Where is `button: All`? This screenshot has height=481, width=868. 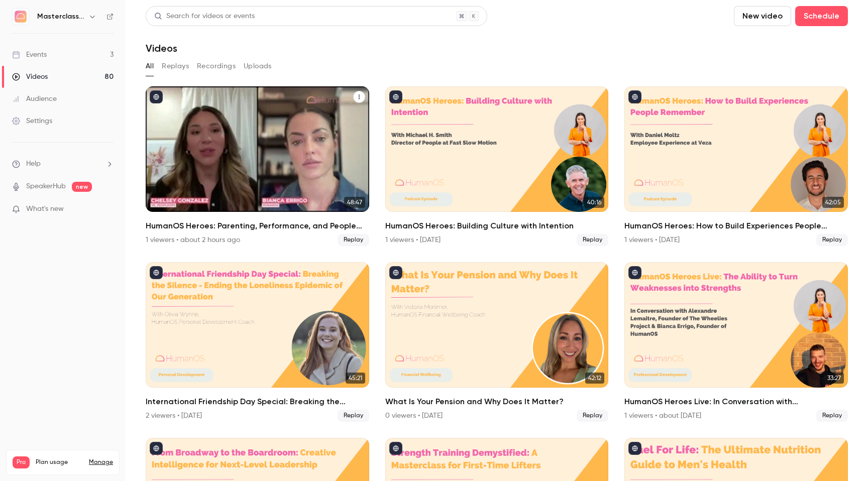
button: All is located at coordinates (149, 66).